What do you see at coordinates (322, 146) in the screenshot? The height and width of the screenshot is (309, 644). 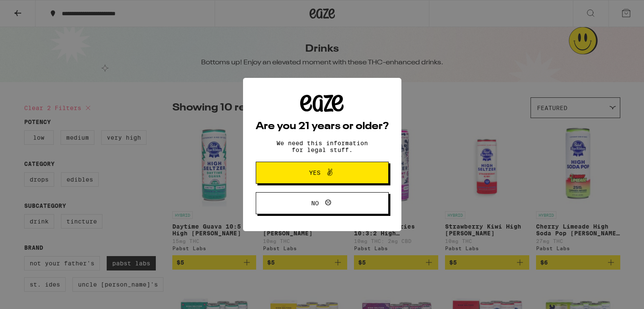 I see `p: We need this information for legal stuff.` at bounding box center [322, 146].